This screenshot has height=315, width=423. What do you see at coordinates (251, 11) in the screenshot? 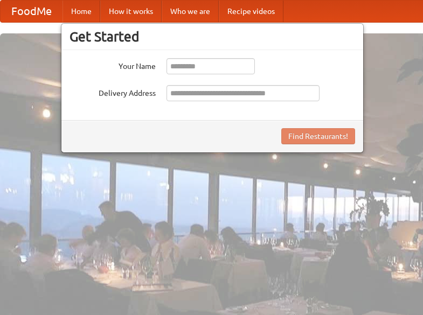
I see `a: Recipe videos` at bounding box center [251, 11].